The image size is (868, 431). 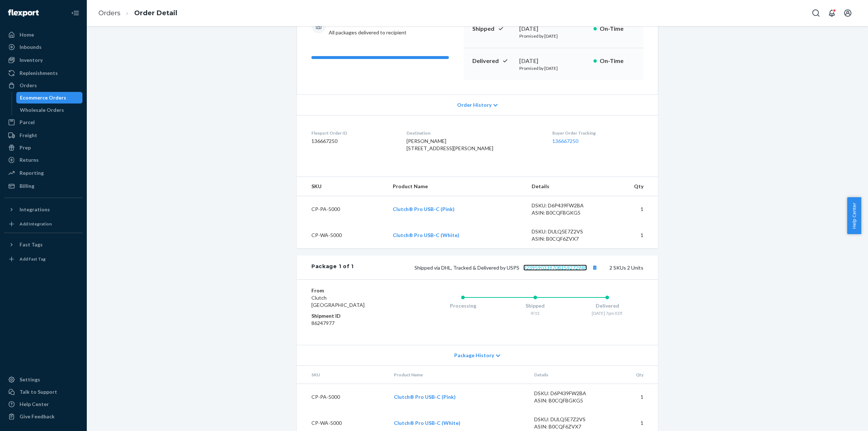 I want to click on ol: breadcrumbs, so click(x=137, y=13).